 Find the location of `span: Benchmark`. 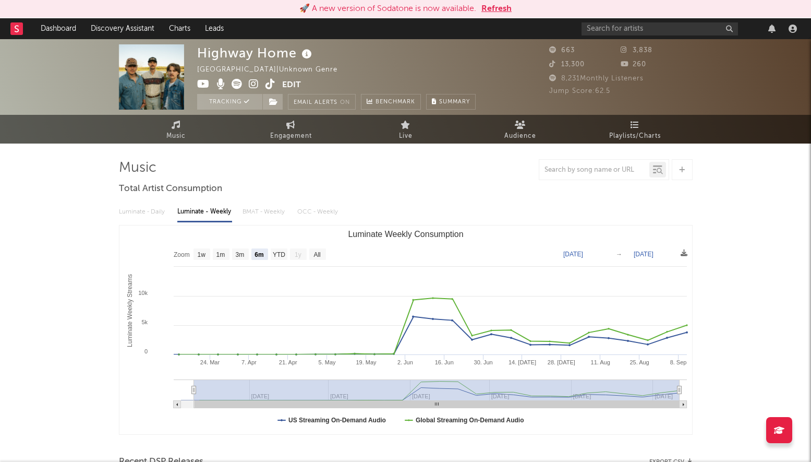

span: Benchmark is located at coordinates (395, 102).